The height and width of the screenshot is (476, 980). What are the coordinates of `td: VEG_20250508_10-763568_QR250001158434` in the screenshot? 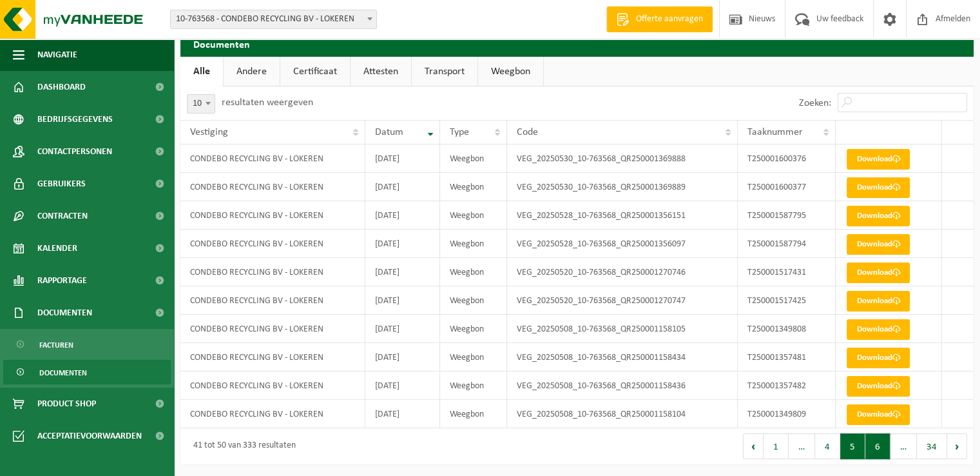 It's located at (622, 357).